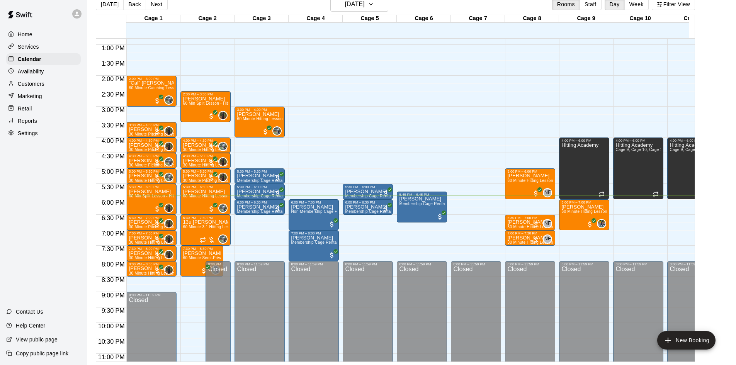 This screenshot has height=365, width=736. What do you see at coordinates (260, 176) in the screenshot?
I see `div: 5:00 PM – 5:30 PM: Daniel Rodriguez` at bounding box center [260, 176].